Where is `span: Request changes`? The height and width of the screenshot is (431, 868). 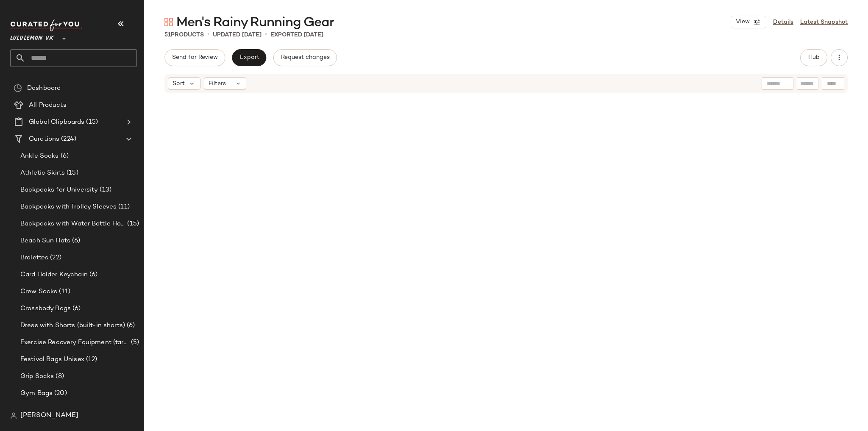
span: Request changes is located at coordinates (305, 58).